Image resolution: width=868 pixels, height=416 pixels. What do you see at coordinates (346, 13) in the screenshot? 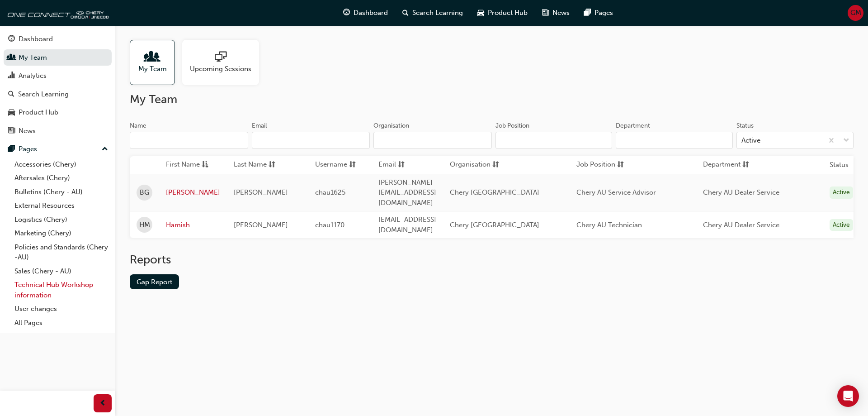
I see `span: guage-icon` at bounding box center [346, 13].